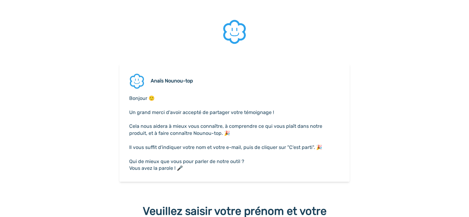  What do you see at coordinates (234, 32) in the screenshot?
I see `img: https://cdn.bonjoro.com/media/0db93819-7d16-46fa-9aa9-f891f222d2fc/2a46ed97-0da5-4458-9512-f8272c...` at bounding box center [234, 32].